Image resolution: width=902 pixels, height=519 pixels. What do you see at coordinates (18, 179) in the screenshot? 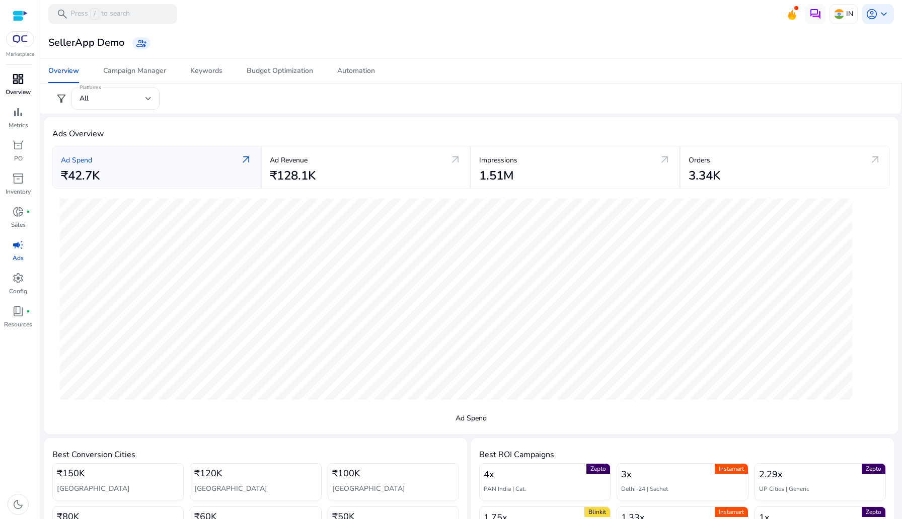
I see `span: inventory_2` at bounding box center [18, 179].